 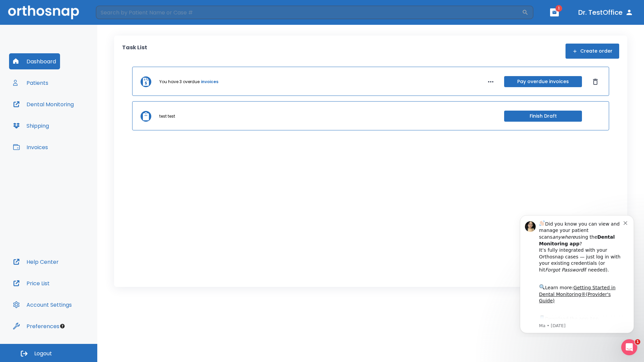 I want to click on a: Shipping, so click(x=31, y=126).